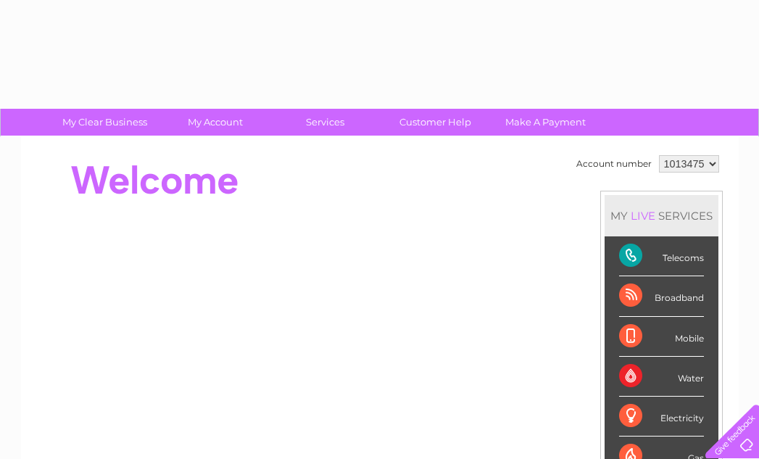  I want to click on div: Water, so click(662, 376).